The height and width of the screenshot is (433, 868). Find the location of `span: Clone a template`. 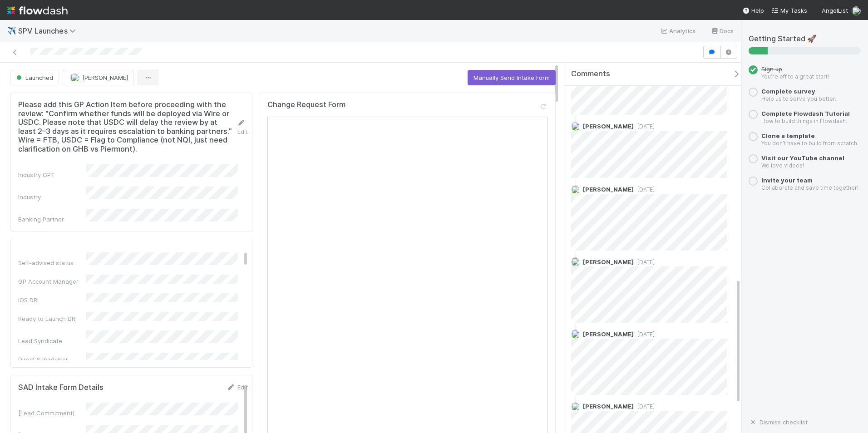

span: Clone a template is located at coordinates (788, 136).